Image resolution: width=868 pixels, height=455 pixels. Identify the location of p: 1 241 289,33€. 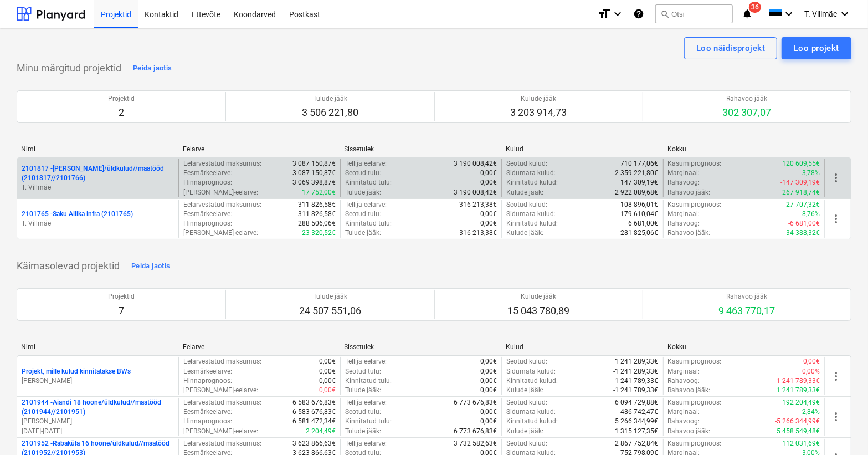
(637, 362).